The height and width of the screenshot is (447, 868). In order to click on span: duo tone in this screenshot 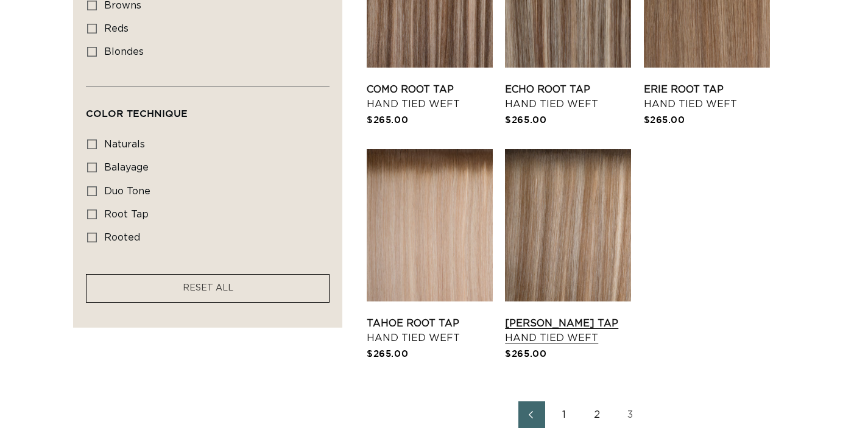, I will do `click(127, 191)`.